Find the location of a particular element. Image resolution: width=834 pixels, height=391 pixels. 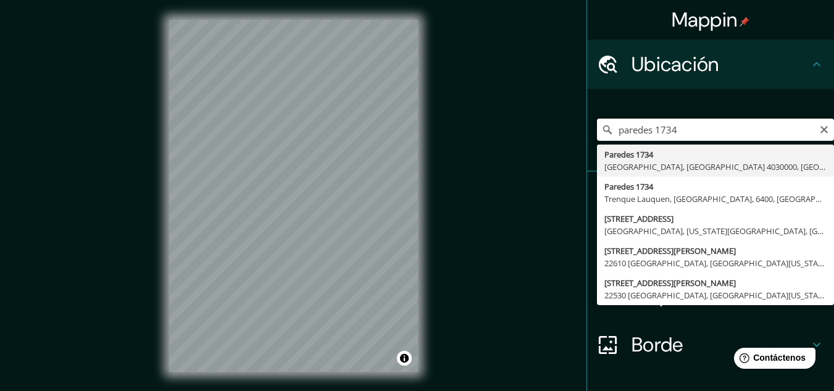

button: Activar o desactivar atribución is located at coordinates (404, 358).